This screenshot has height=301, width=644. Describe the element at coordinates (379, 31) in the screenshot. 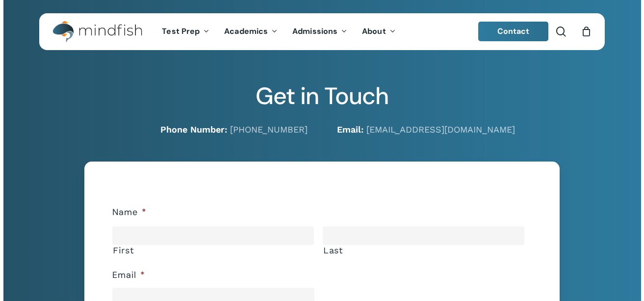

I see `a: About` at that location.